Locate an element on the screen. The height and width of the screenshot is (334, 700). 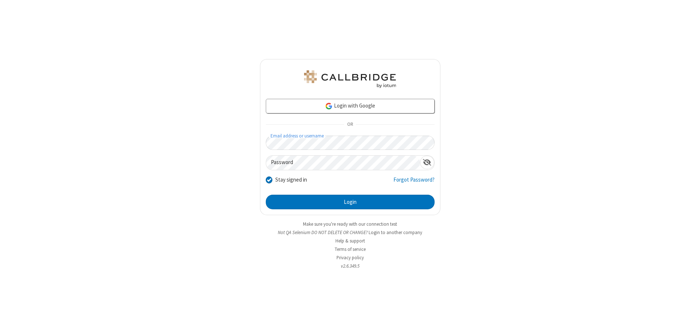
img: QA Selenium DO NOT DELETE OR CHANGE is located at coordinates (350, 79).